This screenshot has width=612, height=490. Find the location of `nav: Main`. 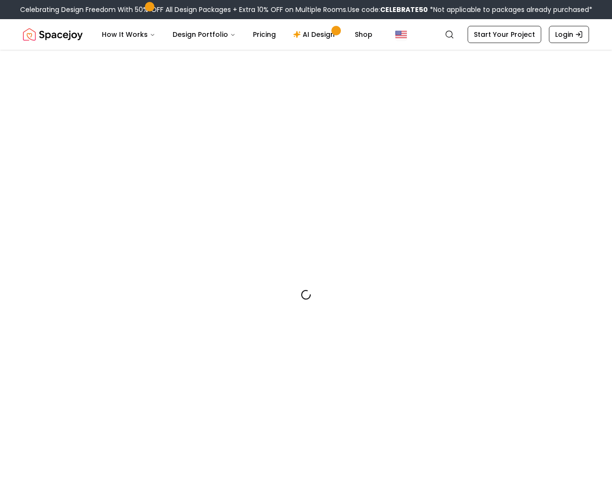

nav: Main is located at coordinates (237, 34).